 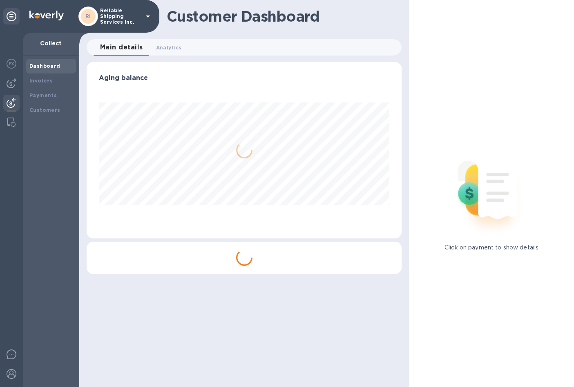 What do you see at coordinates (244, 78) in the screenshot?
I see `h3: Aging balance` at bounding box center [244, 78].